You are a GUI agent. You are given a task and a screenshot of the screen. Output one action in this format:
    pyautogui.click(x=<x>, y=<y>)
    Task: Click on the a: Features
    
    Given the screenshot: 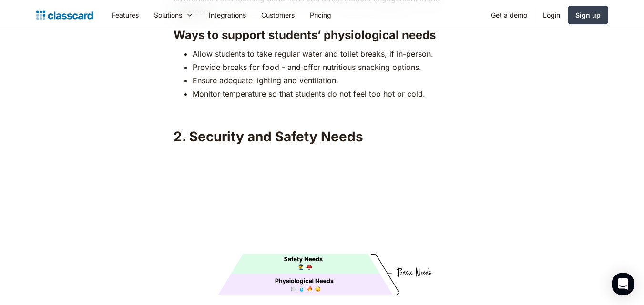 What is the action you would take?
    pyautogui.click(x=125, y=15)
    